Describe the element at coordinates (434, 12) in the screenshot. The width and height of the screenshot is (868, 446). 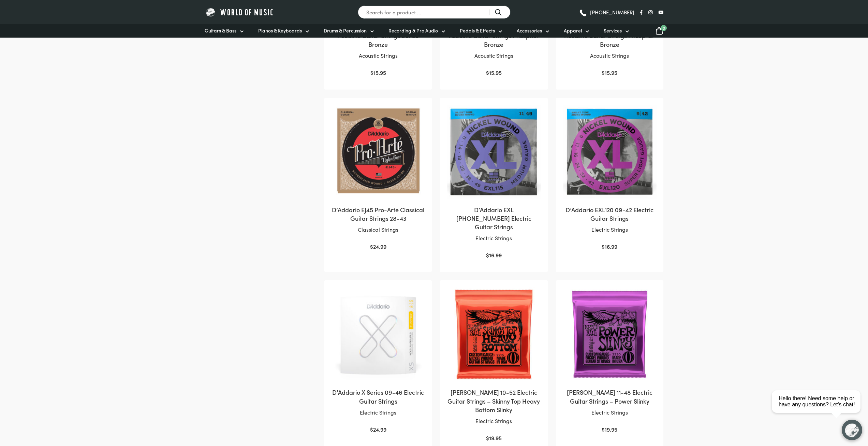
I see `input: Search for a product ...` at that location.